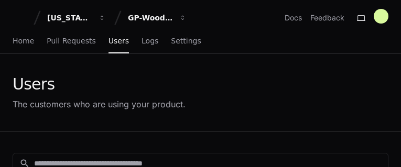 Image resolution: width=401 pixels, height=167 pixels. Describe the element at coordinates (186, 41) in the screenshot. I see `span: Settings` at that location.